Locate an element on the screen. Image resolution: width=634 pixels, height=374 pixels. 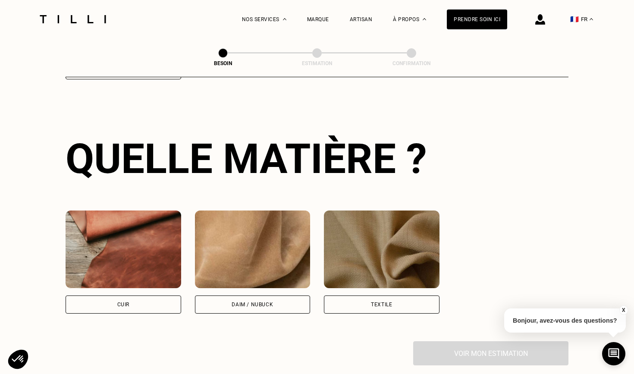
img: Tilli retouche vos vêtements en Cuir is located at coordinates (123, 249).